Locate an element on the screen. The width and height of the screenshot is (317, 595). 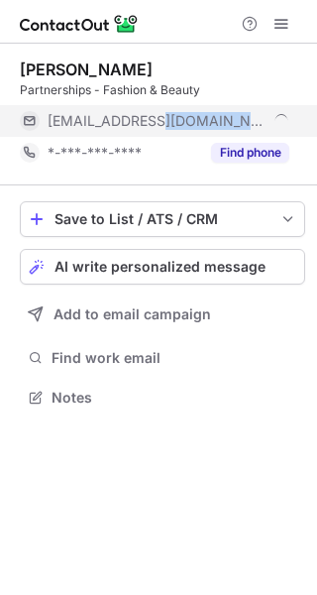
button: Add to email campaign is located at coordinates (163, 315).